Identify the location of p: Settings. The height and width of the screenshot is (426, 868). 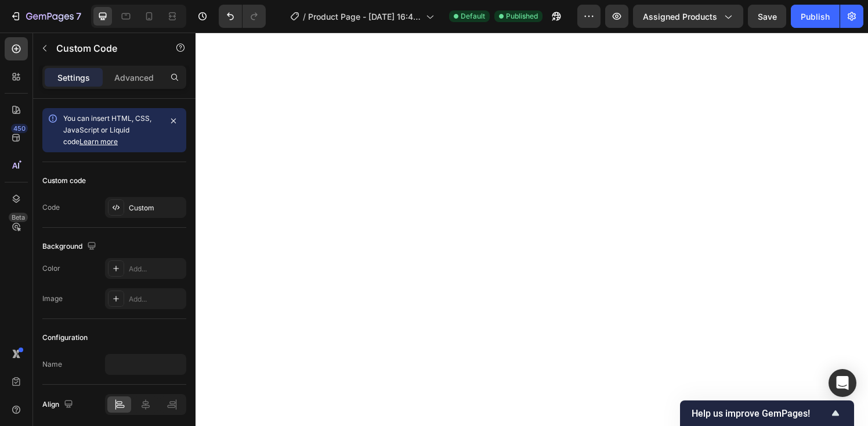
(74, 78).